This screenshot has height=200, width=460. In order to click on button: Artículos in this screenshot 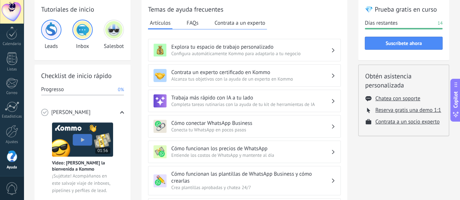, I will do `click(160, 23)`.